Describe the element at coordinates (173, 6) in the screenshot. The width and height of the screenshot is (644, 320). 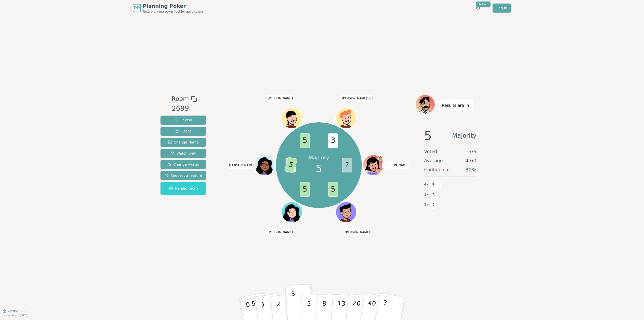
I see `span: Planning Poker` at that location.